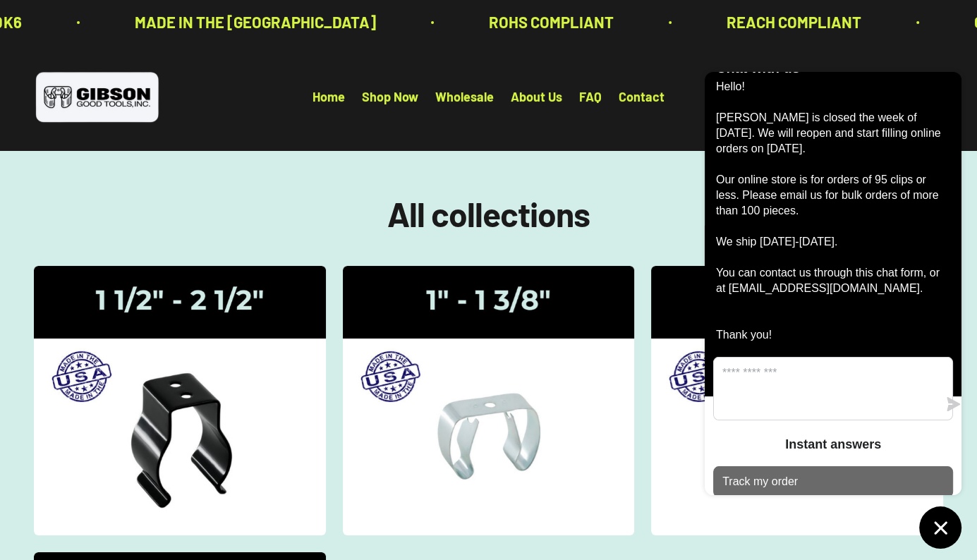 This screenshot has width=977, height=560. Describe the element at coordinates (797, 400) in the screenshot. I see `img: Gripper Clips | 3/4" - 1 1/8"` at that location.